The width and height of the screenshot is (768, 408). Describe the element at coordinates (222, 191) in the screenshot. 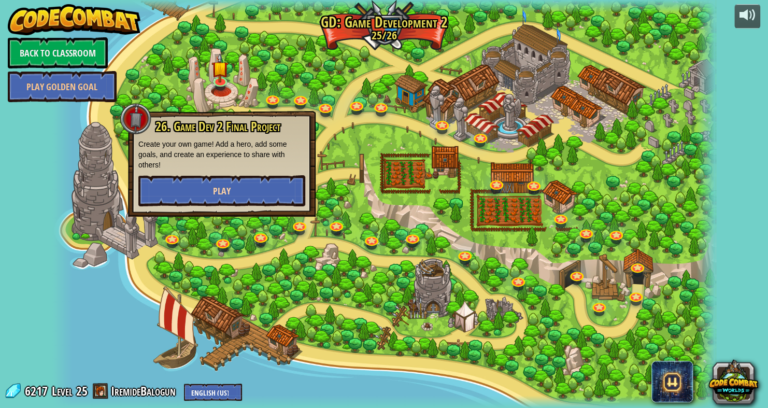

I see `span: Play` at that location.